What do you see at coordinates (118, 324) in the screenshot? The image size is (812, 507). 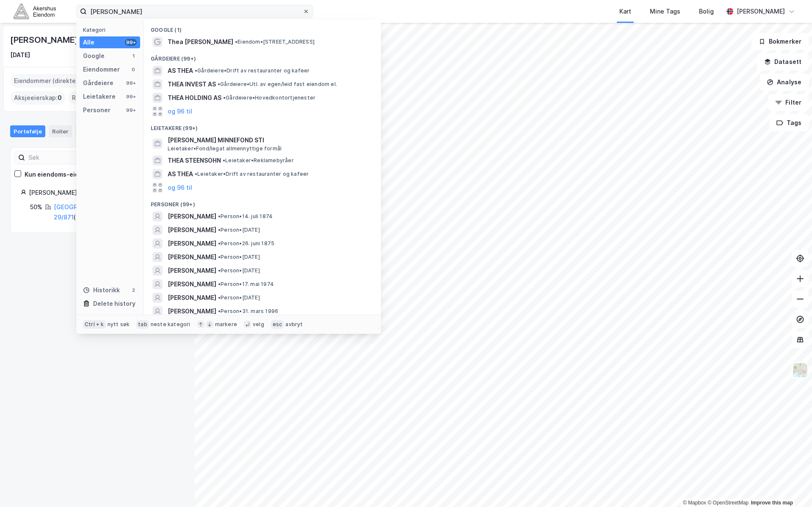 I see `div: nytt søk` at bounding box center [118, 324].